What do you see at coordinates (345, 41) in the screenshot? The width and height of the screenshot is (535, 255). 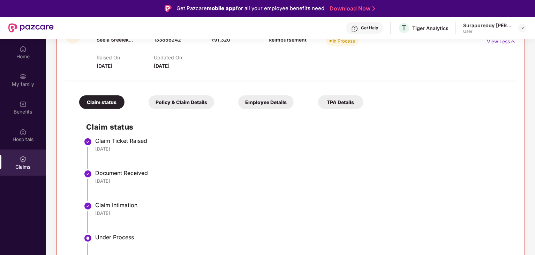 I see `div: In Process` at bounding box center [345, 41].